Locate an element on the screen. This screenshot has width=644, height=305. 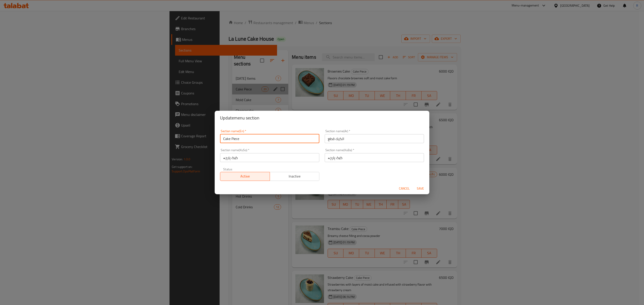
button: Active is located at coordinates (245, 177).